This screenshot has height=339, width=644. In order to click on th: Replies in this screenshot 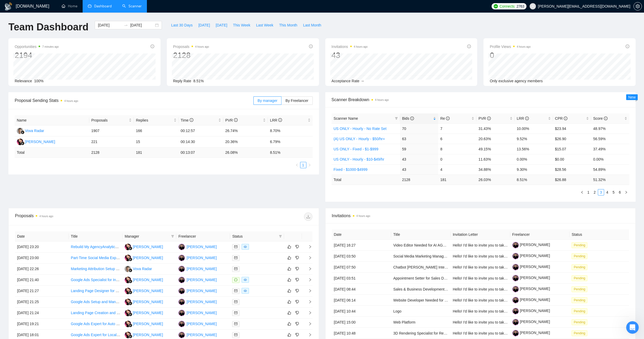, I will do `click(156, 120)`.